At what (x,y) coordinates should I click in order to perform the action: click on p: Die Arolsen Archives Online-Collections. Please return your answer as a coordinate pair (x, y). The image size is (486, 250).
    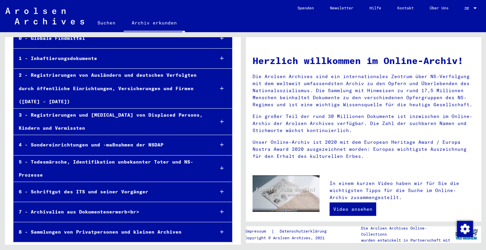
    Looking at the image, I should click on (406, 231).